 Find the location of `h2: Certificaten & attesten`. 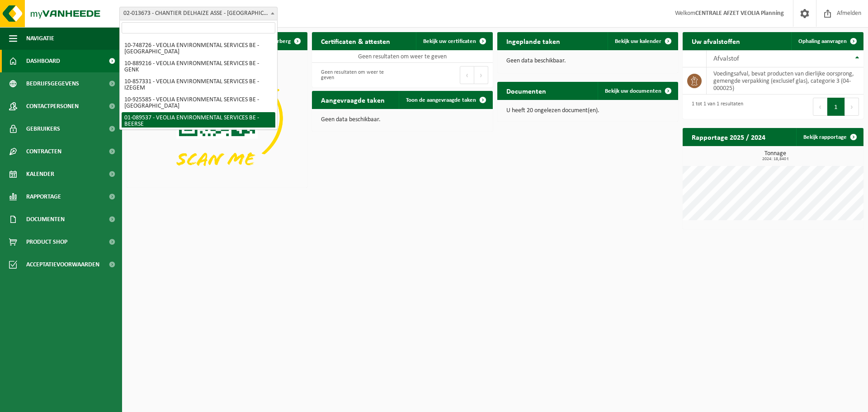

h2: Certificaten & attesten is located at coordinates (355, 41).